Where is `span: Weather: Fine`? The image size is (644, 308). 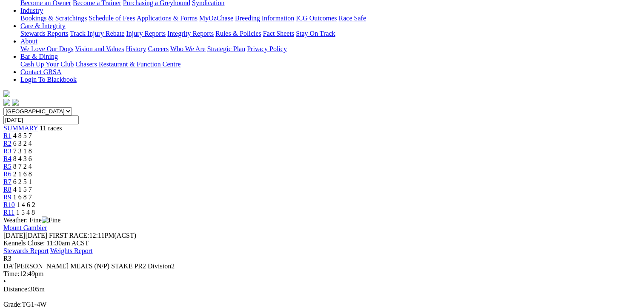
span: Weather: Fine is located at coordinates (32, 220).